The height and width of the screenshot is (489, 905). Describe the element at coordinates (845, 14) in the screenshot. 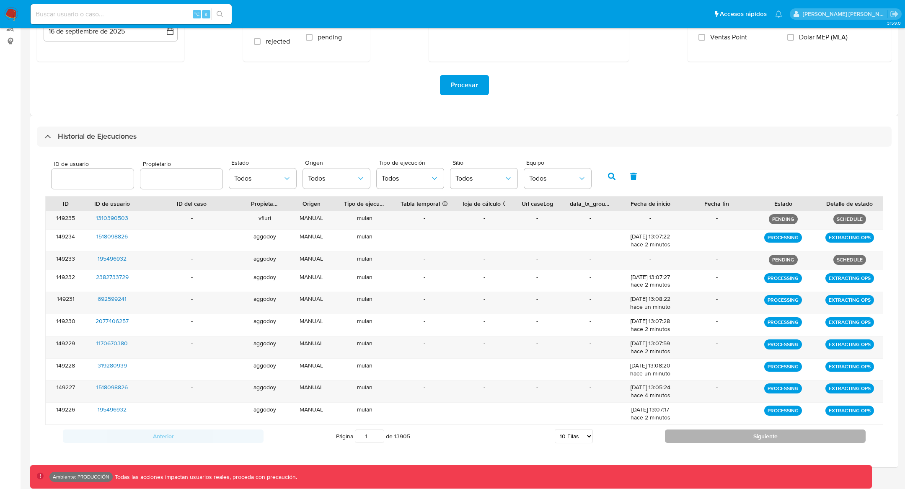

I see `p: stella.andriano@mercadolibre.com` at that location.